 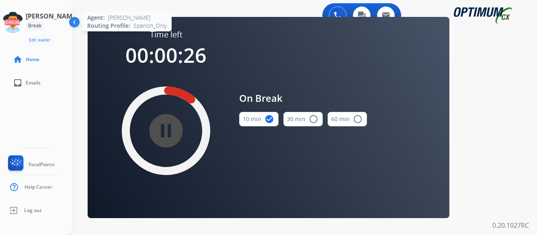 I want to click on span: Agent:, so click(x=96, y=18).